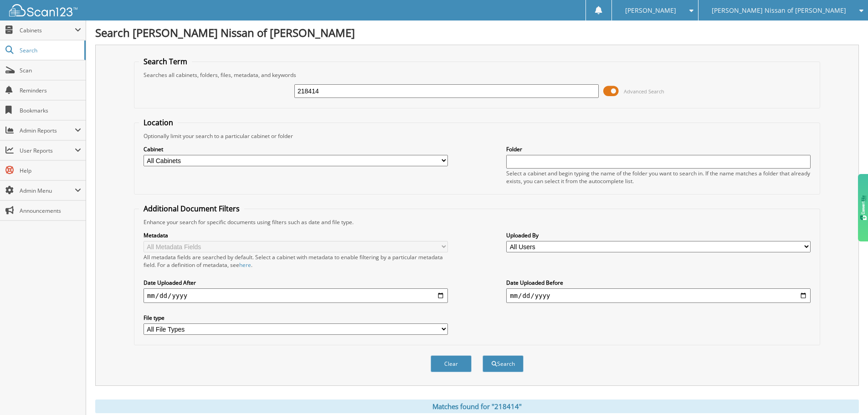 The width and height of the screenshot is (868, 415). What do you see at coordinates (863, 207) in the screenshot?
I see `img: gdzwAHDJa65OwAAAABJRU5ErkJggg==` at bounding box center [863, 207].